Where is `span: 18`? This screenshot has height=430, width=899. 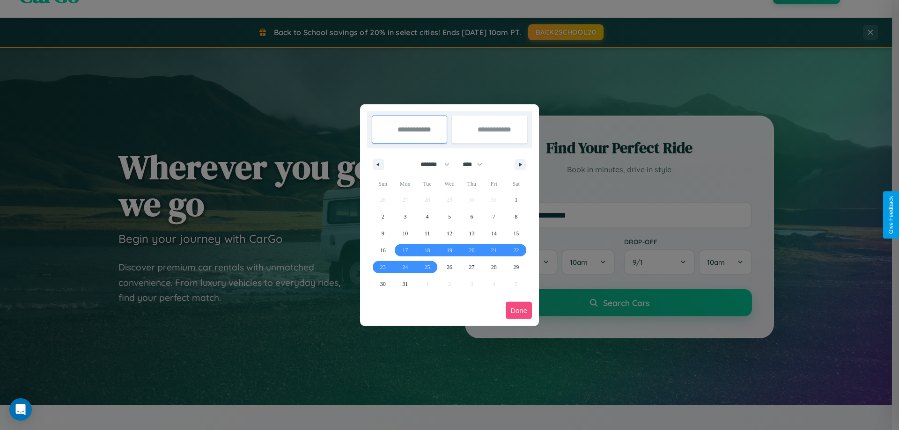 span: 18 is located at coordinates (428, 251).